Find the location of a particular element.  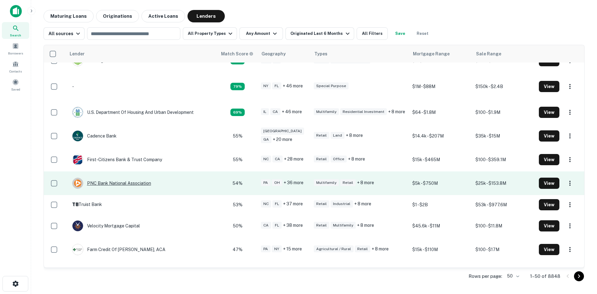

button: All Property Types is located at coordinates (210, 34).